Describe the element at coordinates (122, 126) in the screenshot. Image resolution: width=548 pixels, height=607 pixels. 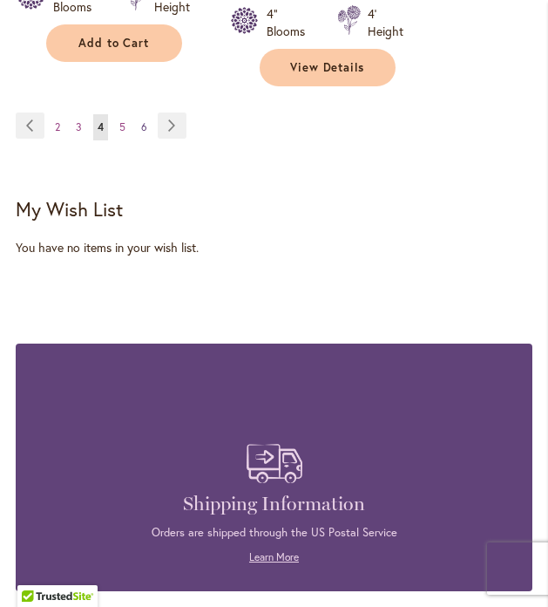
I see `span: 5` at that location.